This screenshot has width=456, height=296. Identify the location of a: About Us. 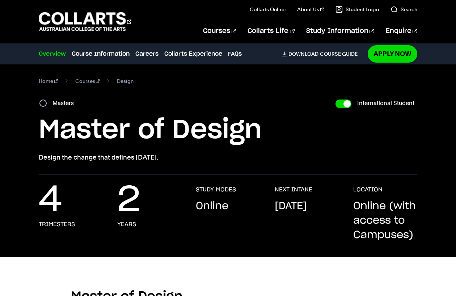
(310, 9).